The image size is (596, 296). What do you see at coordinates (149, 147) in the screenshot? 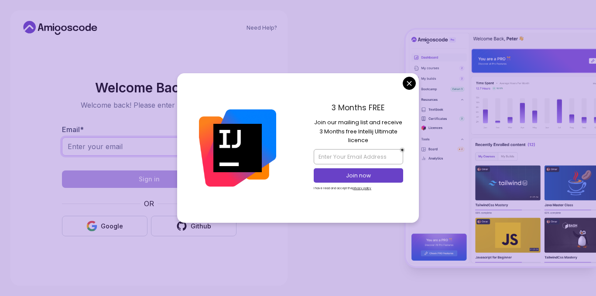
I see `input: Enter your email` at bounding box center [149, 147].